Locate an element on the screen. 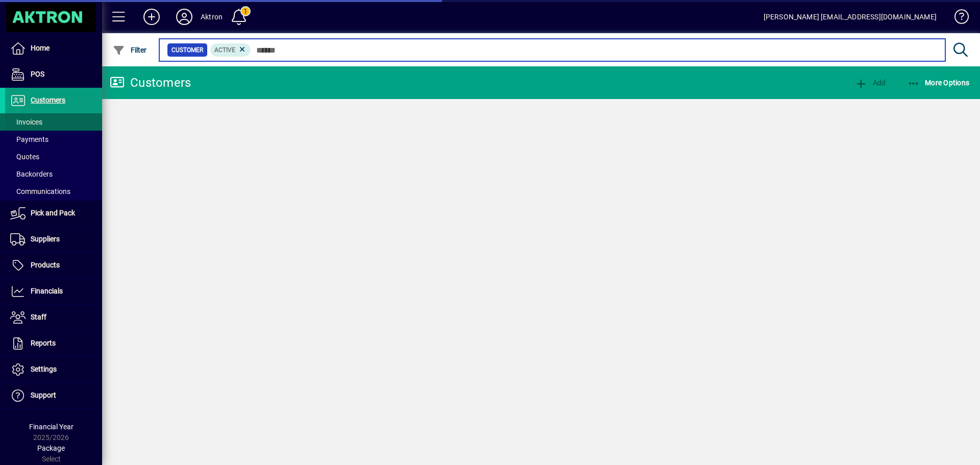 The image size is (980, 465). span: Quotes is located at coordinates (25, 157).